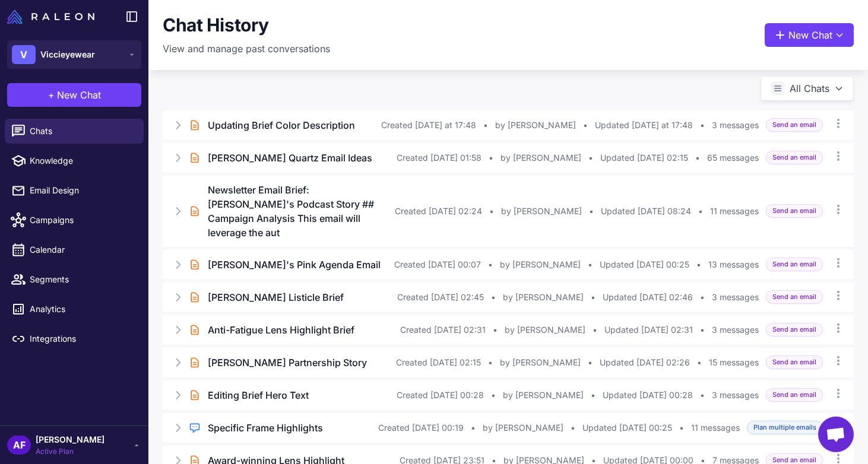  Describe the element at coordinates (74, 131) in the screenshot. I see `a: Chats` at that location.